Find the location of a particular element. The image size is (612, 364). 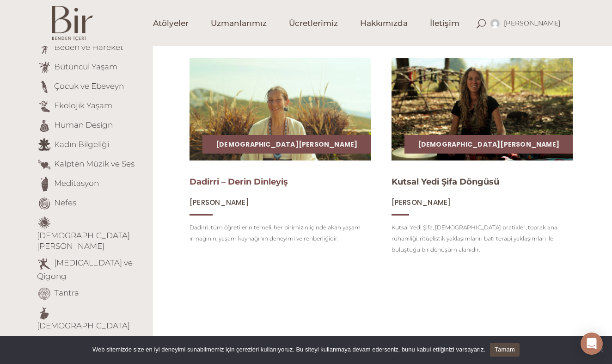

span: Uzmanlarımız is located at coordinates (239, 23).